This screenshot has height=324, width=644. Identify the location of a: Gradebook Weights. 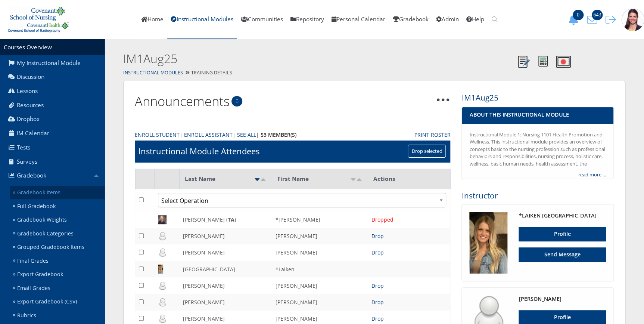
(57, 220).